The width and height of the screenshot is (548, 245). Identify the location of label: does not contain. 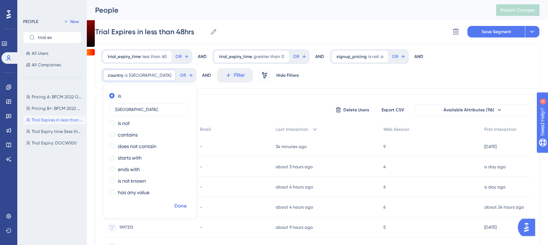
(137, 146).